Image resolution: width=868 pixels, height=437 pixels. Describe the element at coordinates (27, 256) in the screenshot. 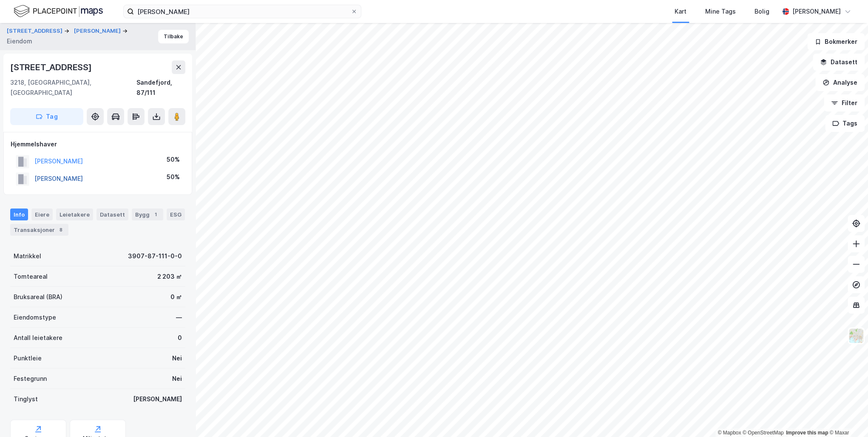

I see `div: Matrikkel` at that location.